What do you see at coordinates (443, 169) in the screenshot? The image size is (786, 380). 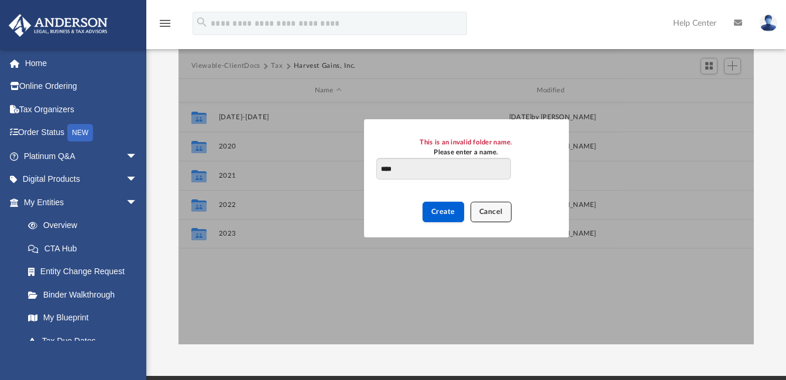 I see `input: This is an invalid folder name.Please enter a name.` at bounding box center [443, 169].